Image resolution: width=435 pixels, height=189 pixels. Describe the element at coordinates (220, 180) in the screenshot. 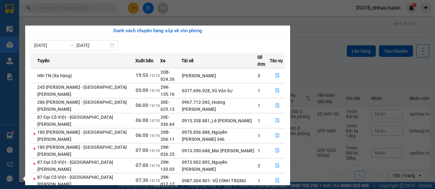

I see `div: 0987.304.901- VŨ ĐÌNH TRỌNG` at that location.